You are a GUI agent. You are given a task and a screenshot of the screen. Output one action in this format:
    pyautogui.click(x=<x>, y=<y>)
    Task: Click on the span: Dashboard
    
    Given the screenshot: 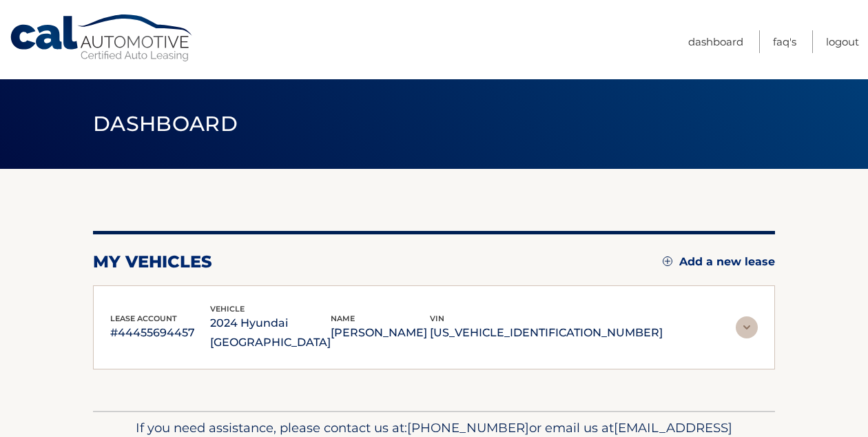 What is the action you would take?
    pyautogui.click(x=166, y=123)
    